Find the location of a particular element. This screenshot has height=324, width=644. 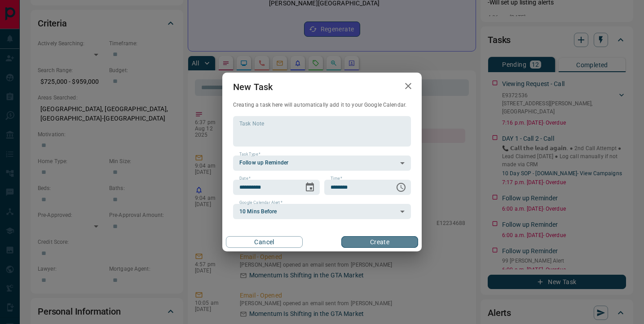

button: Create is located at coordinates (379, 242).